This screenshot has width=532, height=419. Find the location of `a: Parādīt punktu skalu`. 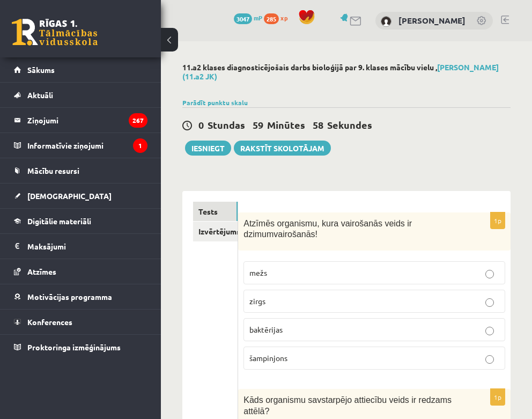

a: Parādīt punktu skalu is located at coordinates (215, 102).